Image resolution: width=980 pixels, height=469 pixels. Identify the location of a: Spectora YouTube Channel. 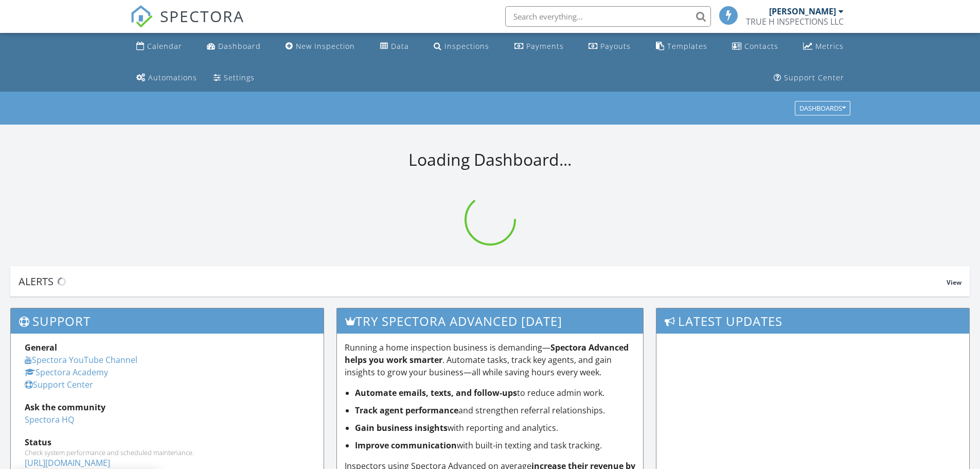
(80, 359).